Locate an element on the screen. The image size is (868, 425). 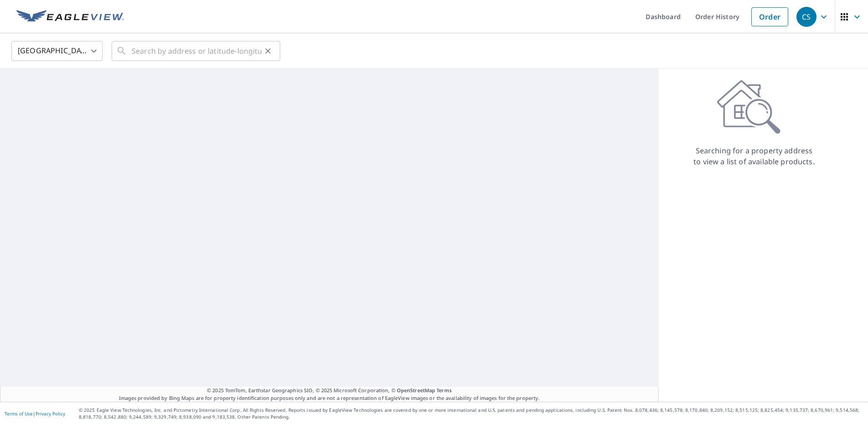
button: Clear is located at coordinates (267, 51).